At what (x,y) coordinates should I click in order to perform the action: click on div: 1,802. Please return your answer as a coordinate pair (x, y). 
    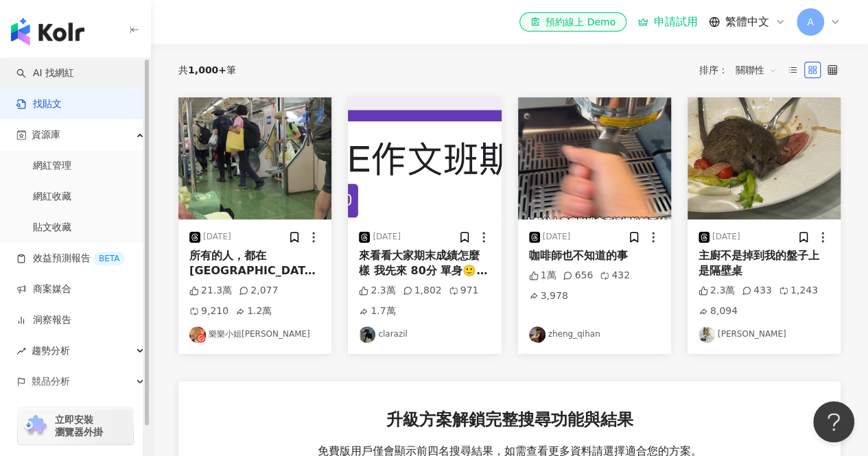
    Looking at the image, I should click on (422, 291).